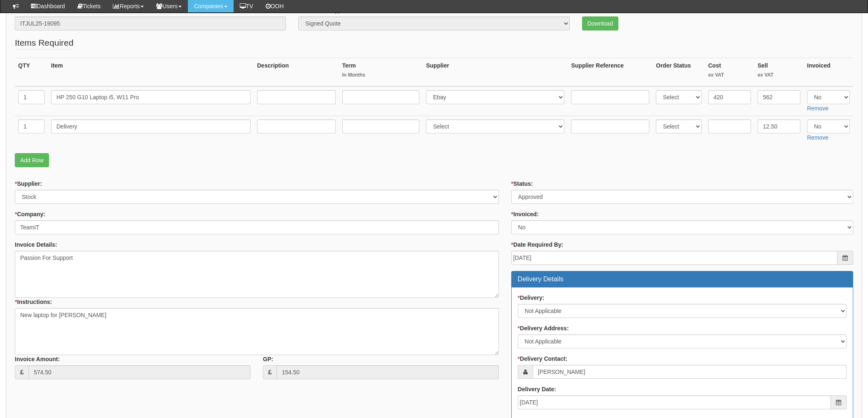 The height and width of the screenshot is (418, 868). What do you see at coordinates (31, 73) in the screenshot?
I see `th: QTY` at bounding box center [31, 73].